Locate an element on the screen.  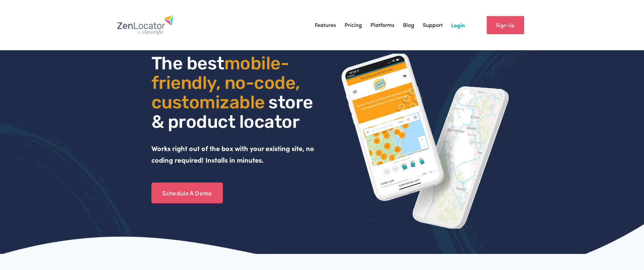
a: Zenlocator is located at coordinates (145, 25).